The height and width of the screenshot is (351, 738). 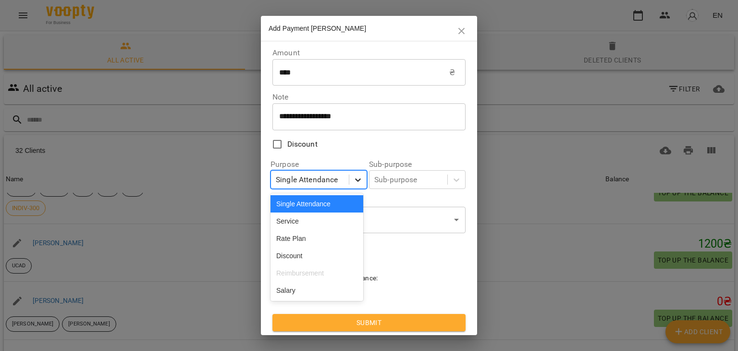 What do you see at coordinates (316, 256) in the screenshot?
I see `div: Discount` at bounding box center [316, 256].